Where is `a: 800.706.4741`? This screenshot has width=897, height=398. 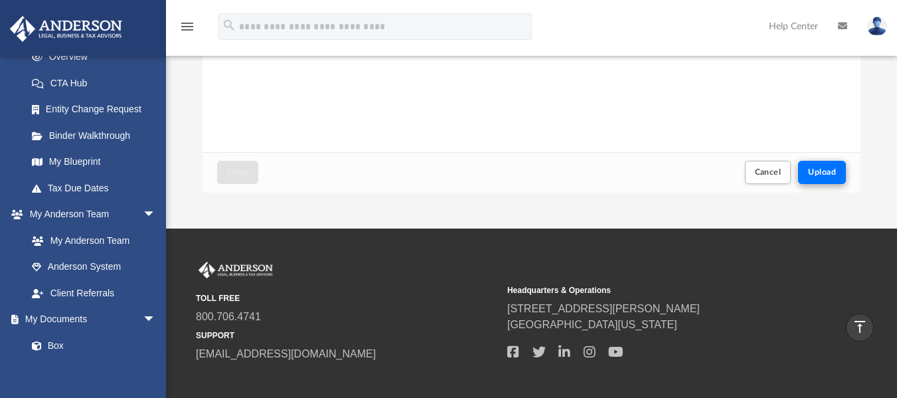 a: 800.706.4741 is located at coordinates (228, 316).